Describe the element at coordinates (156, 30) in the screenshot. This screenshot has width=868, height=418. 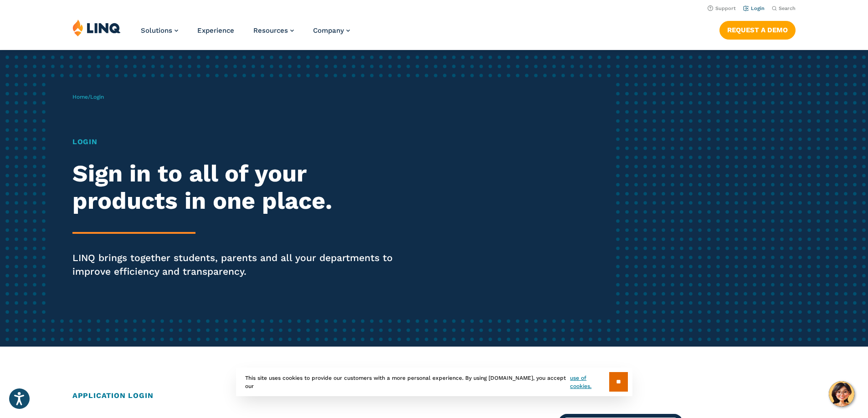
I see `span: Solutions` at that location.